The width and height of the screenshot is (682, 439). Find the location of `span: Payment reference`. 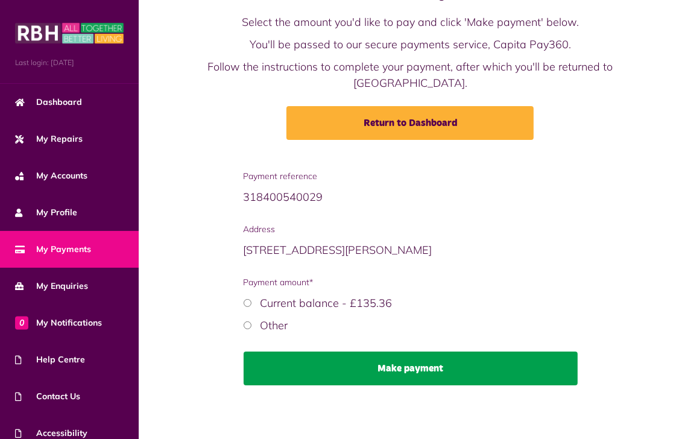

span: Payment reference is located at coordinates (411, 176).